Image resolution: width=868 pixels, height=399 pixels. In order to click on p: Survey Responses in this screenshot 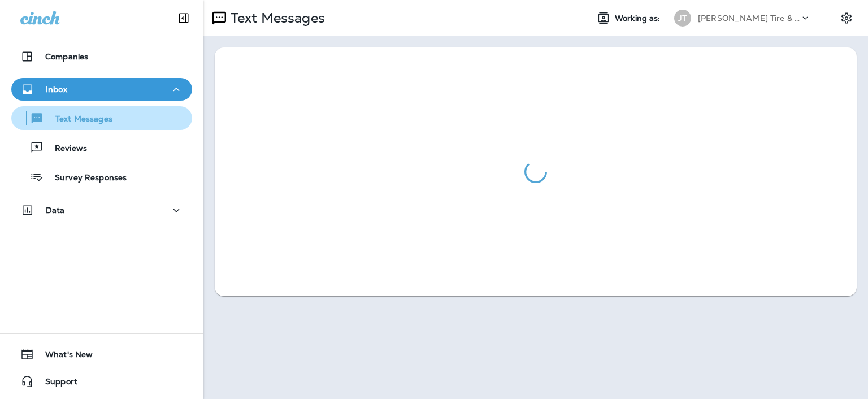, I will do `click(85, 178)`.